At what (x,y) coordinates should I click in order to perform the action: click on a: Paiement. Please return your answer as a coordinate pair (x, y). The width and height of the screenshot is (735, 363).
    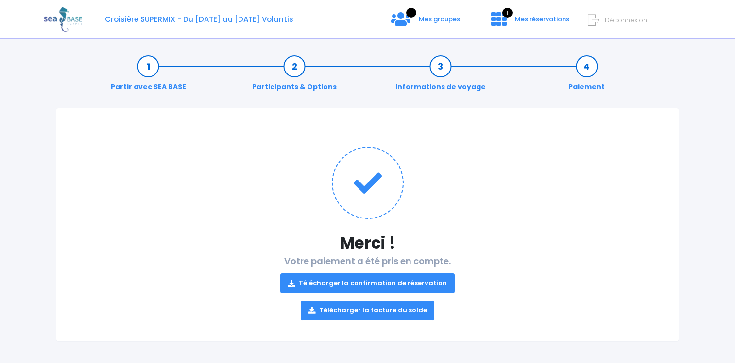
    Looking at the image, I should click on (587, 76).